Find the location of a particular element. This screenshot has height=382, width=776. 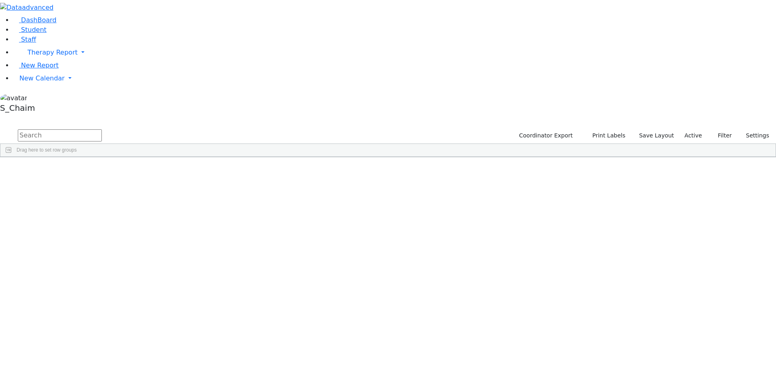

a: Student is located at coordinates (29, 29).